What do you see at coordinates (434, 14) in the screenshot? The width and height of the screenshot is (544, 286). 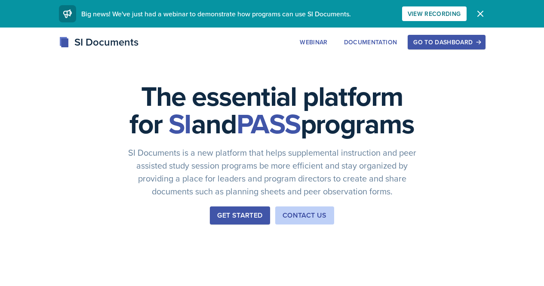 I see `button: View Recording` at bounding box center [434, 14].